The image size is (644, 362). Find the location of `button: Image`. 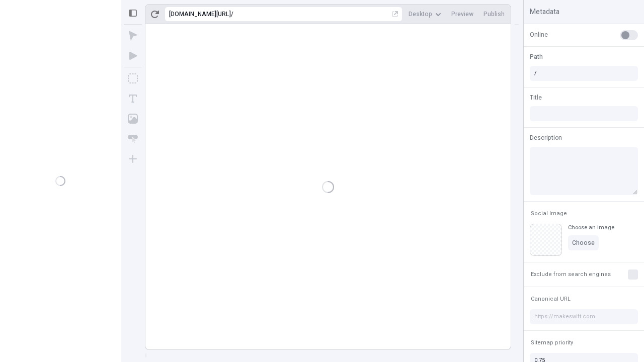

button: Image is located at coordinates (133, 119).